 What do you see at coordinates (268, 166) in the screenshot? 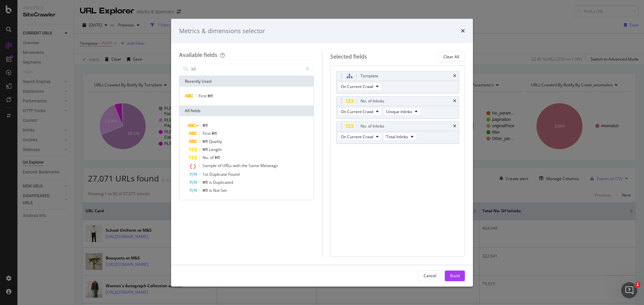
I see `span: Metatags` at bounding box center [268, 166].